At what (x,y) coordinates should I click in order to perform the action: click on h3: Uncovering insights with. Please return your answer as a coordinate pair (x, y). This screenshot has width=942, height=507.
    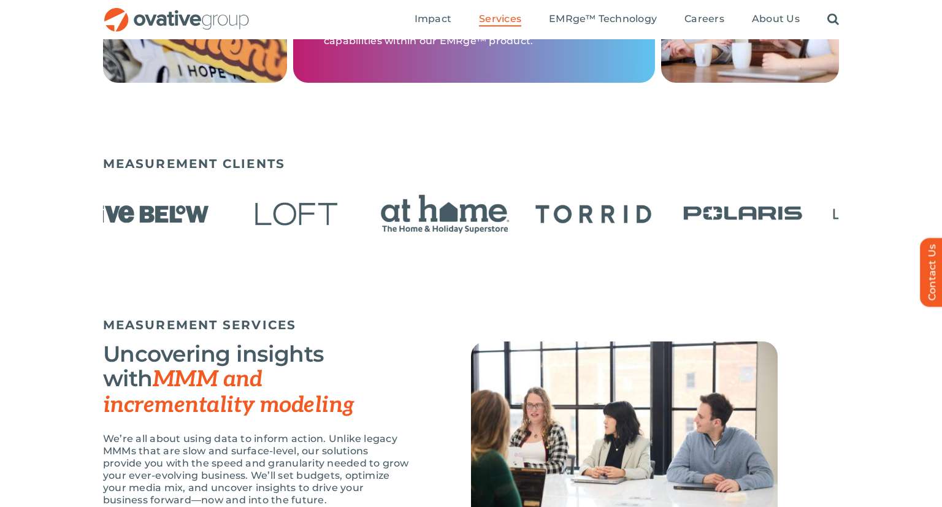
    Looking at the image, I should click on (256, 380).